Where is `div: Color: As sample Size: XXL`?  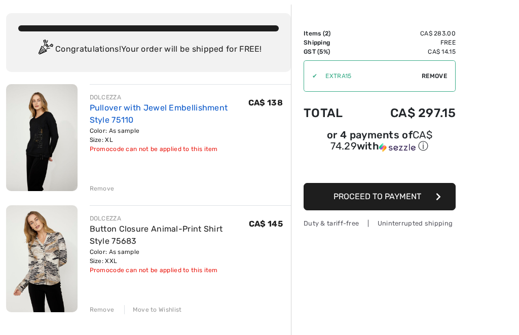
div: Color: As sample Size: XXL is located at coordinates (169, 257).